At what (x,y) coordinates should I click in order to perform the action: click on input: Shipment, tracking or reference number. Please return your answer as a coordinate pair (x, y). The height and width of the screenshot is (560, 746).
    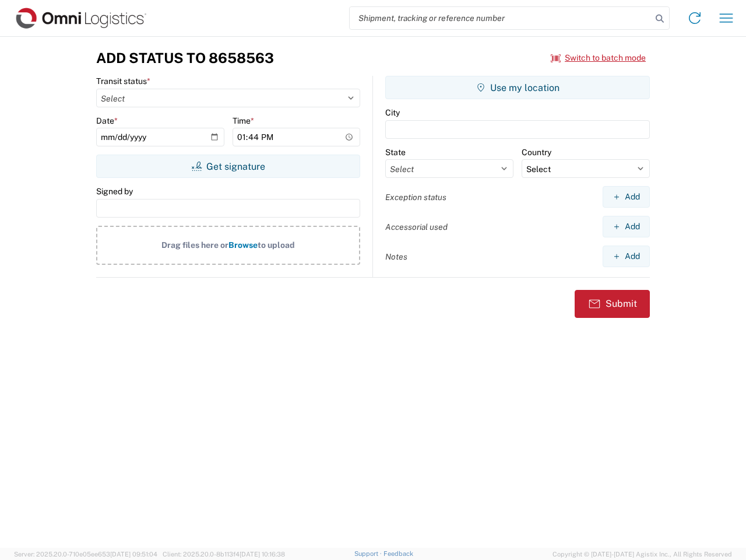
    Looking at the image, I should click on (501, 18).